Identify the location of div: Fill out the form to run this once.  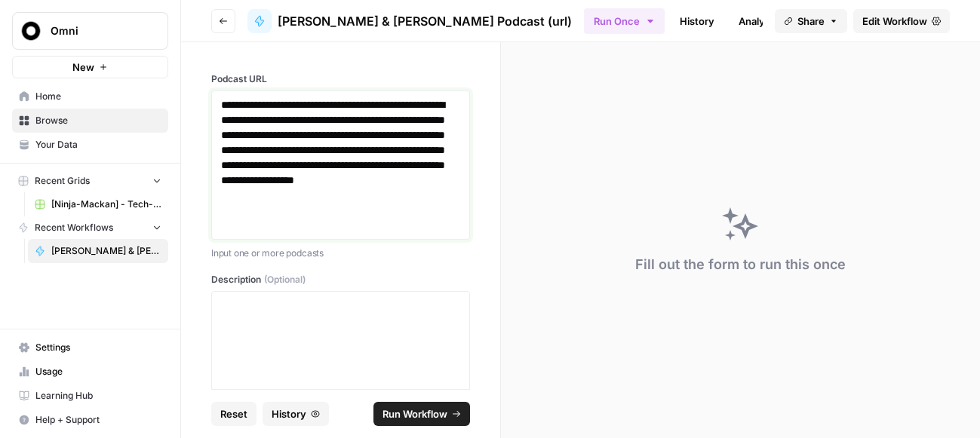
(740, 265).